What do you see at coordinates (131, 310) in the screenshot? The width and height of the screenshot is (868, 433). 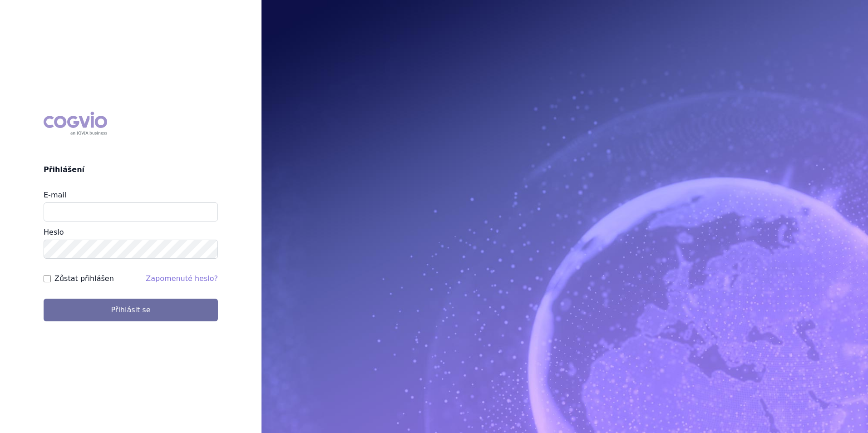 I see `button: Přihlásit se` at bounding box center [131, 310].